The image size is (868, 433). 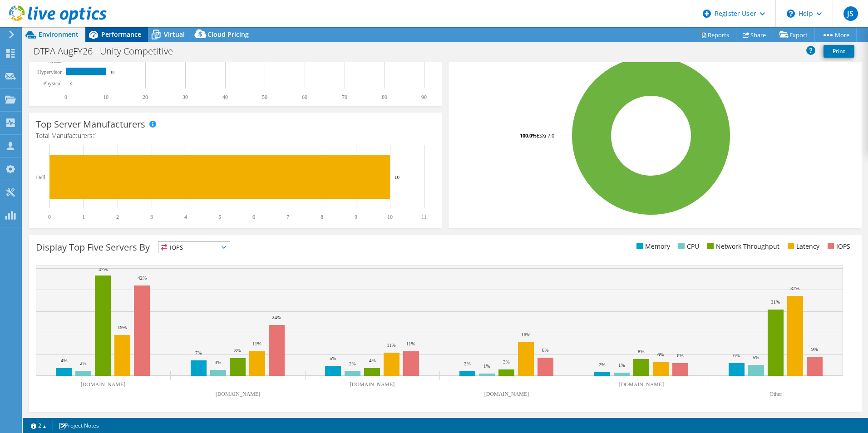 What do you see at coordinates (41, 177) in the screenshot?
I see `text: Dell` at bounding box center [41, 177].